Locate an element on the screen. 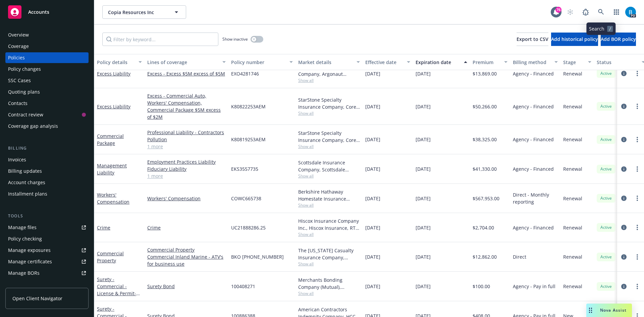 The image size is (644, 317). span: EKS3557735 is located at coordinates (245, 169).